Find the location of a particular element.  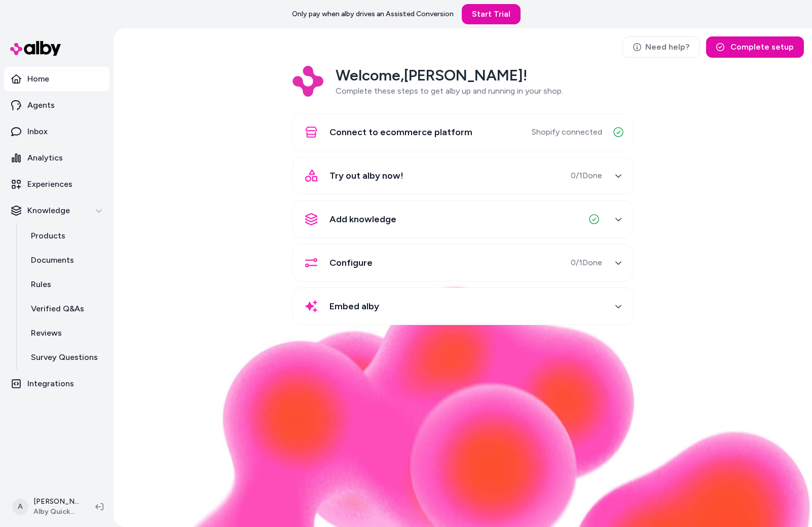

p: Products is located at coordinates (48, 236).